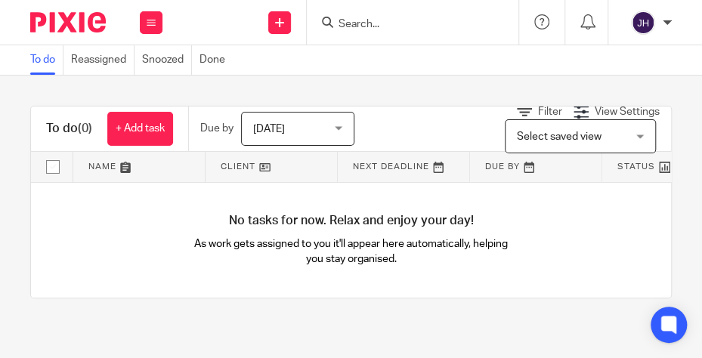 The height and width of the screenshot is (358, 702). I want to click on img: Pixie, so click(68, 22).